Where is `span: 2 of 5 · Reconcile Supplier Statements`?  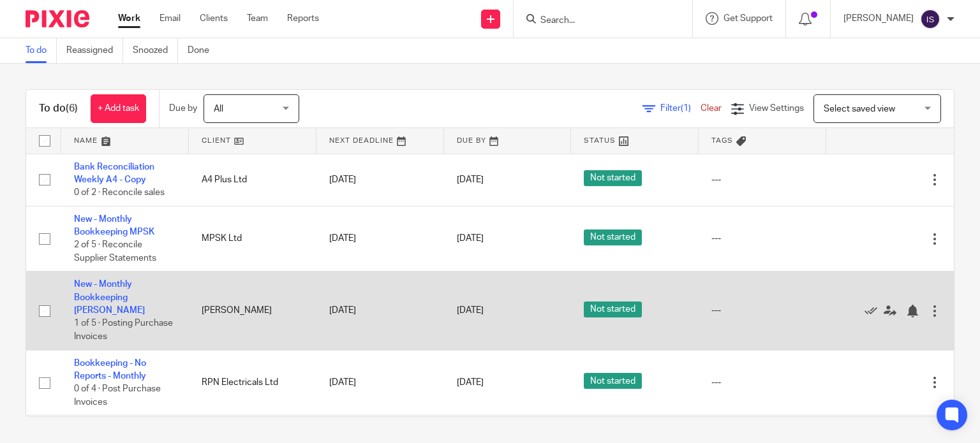 span: 2 of 5 · Reconcile Supplier Statements is located at coordinates (115, 252).